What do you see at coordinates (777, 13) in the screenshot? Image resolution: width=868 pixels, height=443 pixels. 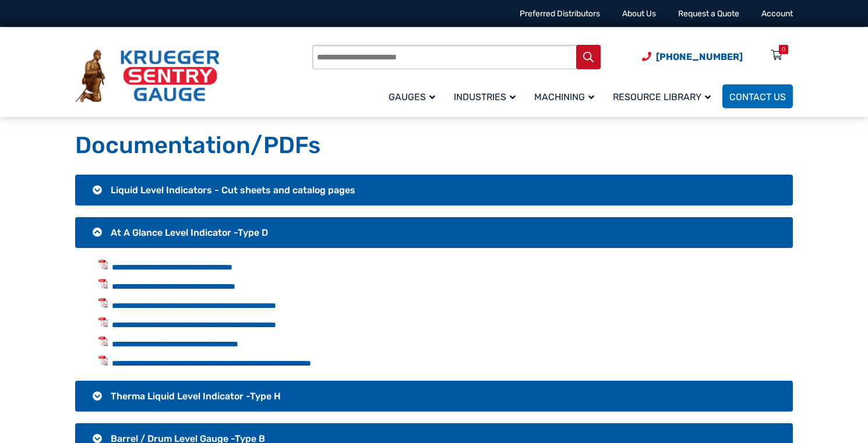 I see `a: Account` at bounding box center [777, 13].